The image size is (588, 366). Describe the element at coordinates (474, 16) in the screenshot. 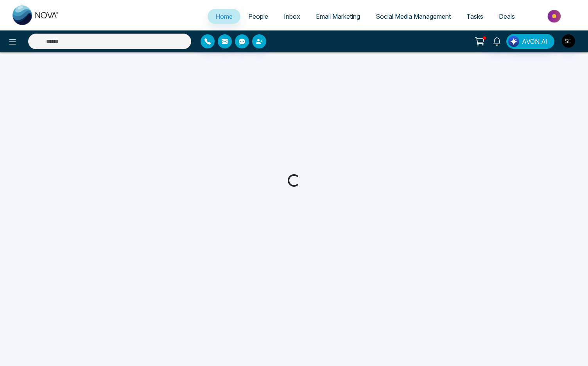

I see `span: Tasks` at that location.